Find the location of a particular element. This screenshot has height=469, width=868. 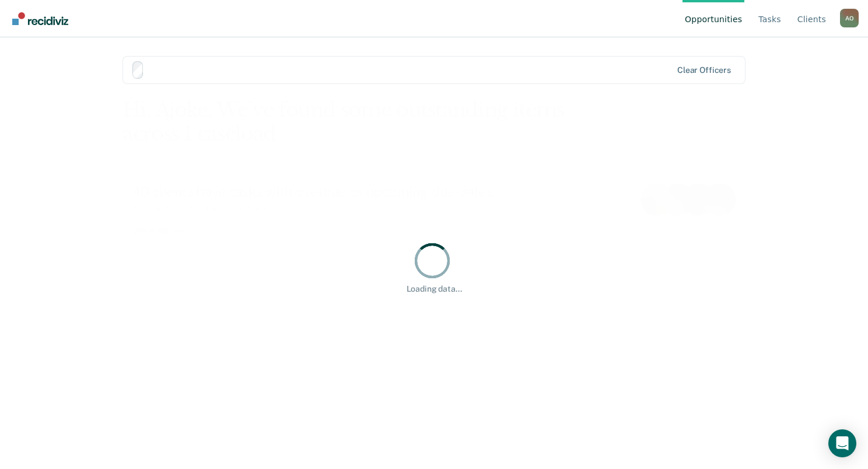

div: A O is located at coordinates (849, 18).